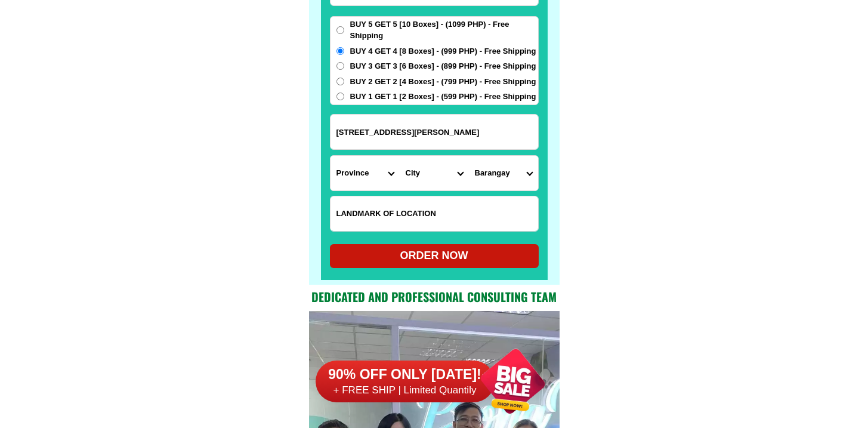 The image size is (868, 428). What do you see at coordinates (443, 97) in the screenshot?
I see `span: BUY 1 GET 1 [2 Boxes] - (599 PHP) - Free Shipping` at bounding box center [443, 97].